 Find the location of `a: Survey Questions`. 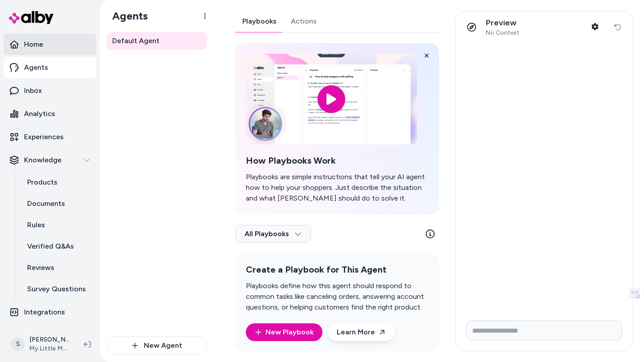

a: Survey Questions is located at coordinates (57, 289).